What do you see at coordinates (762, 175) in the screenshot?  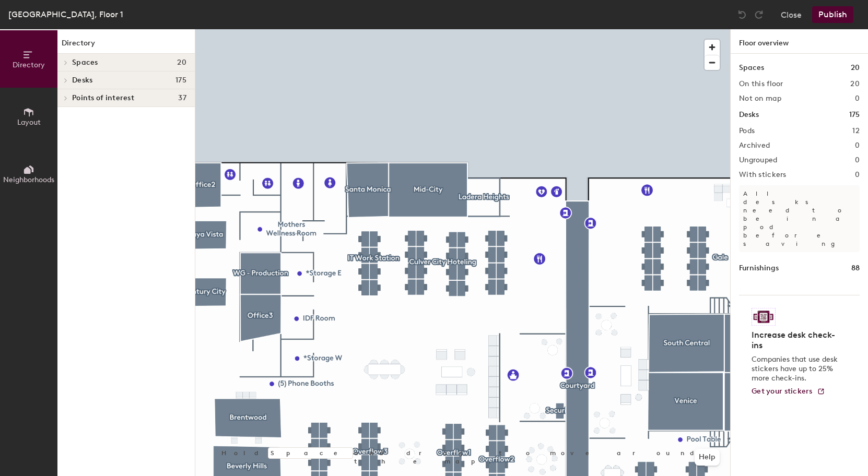 I see `h2: With stickers` at bounding box center [762, 175].